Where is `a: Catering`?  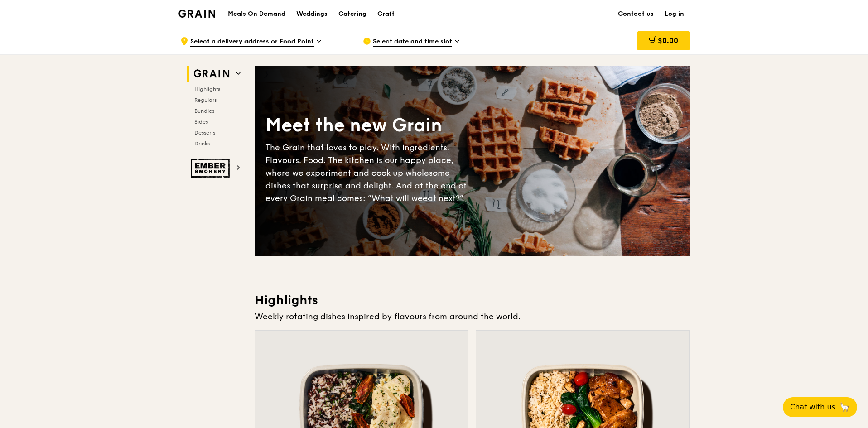 a: Catering is located at coordinates (353, 14).